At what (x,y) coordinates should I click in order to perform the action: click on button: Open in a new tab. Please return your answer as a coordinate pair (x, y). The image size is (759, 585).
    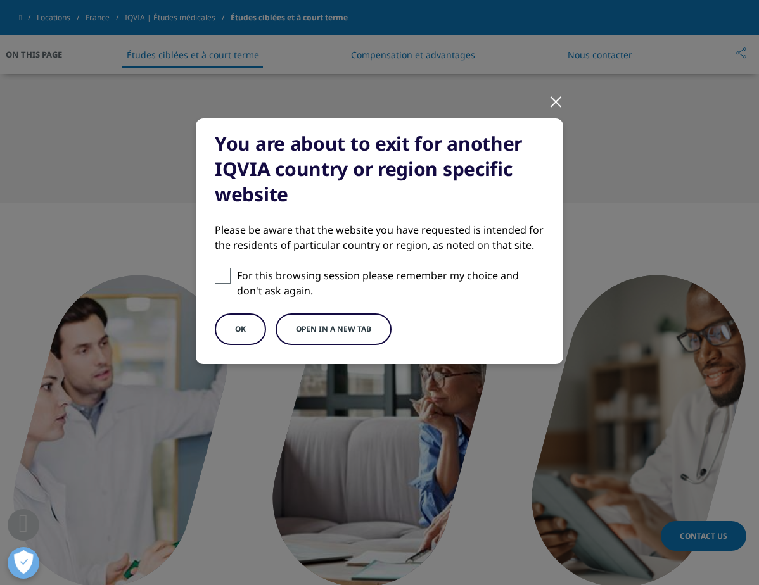
    Looking at the image, I should click on (333, 329).